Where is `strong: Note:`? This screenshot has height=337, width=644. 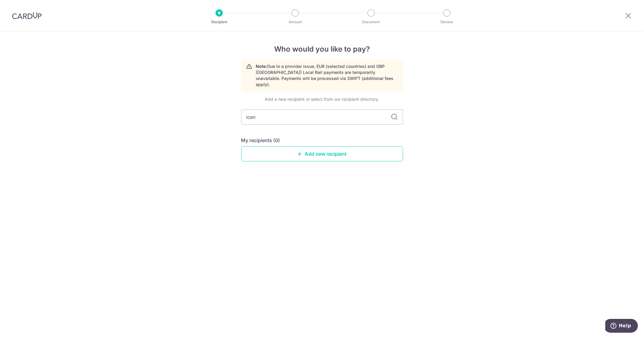 strong: Note: is located at coordinates (262, 66).